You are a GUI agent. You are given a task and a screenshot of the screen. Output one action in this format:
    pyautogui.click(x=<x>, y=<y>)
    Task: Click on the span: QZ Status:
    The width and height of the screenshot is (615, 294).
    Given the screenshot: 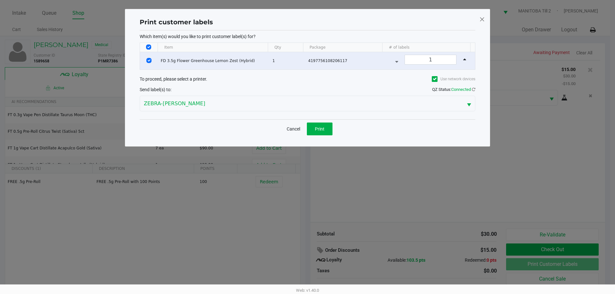 What is the action you would take?
    pyautogui.click(x=454, y=89)
    